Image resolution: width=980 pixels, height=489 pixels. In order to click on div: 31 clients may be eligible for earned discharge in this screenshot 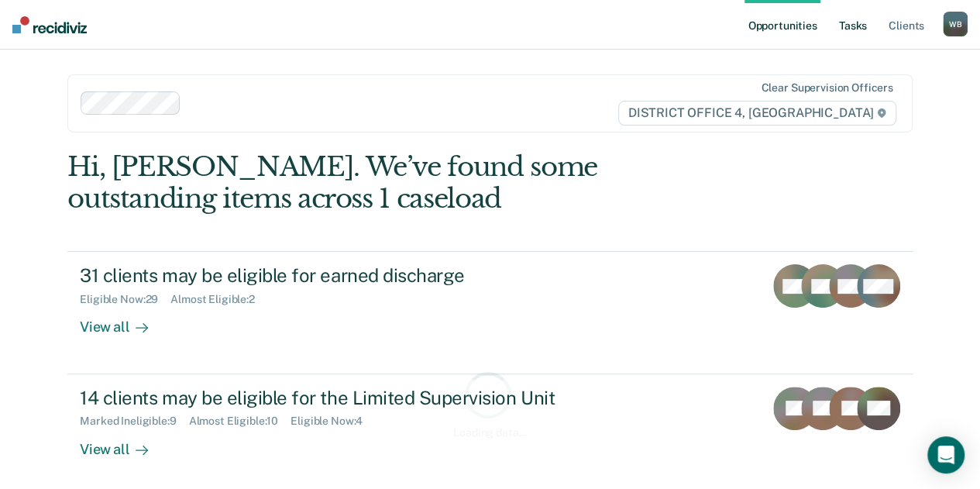, I will do `click(352, 275)`.